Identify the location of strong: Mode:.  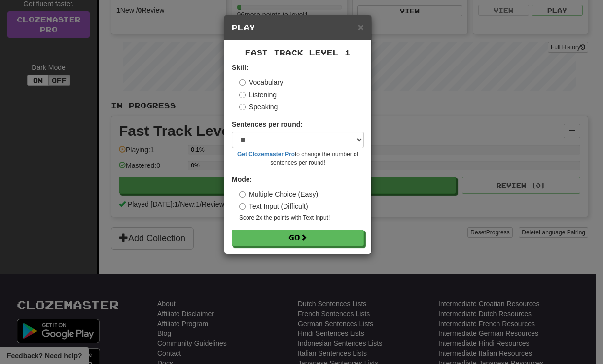
(242, 179).